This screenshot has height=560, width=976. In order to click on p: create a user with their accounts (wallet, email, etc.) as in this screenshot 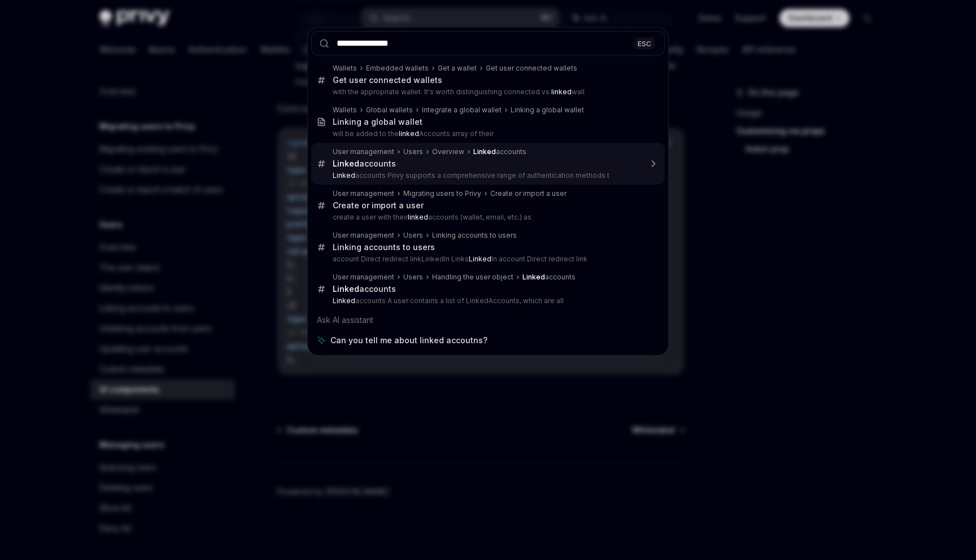, I will do `click(487, 218)`.